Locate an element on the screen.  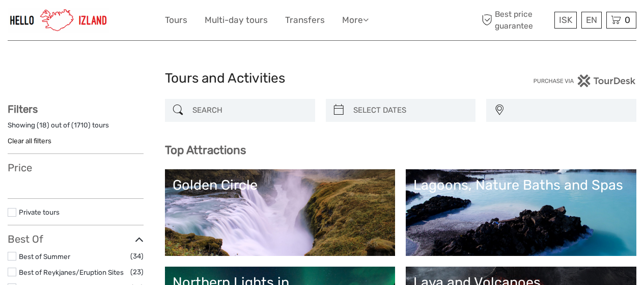
h1: Tours and Activities is located at coordinates (322, 78).